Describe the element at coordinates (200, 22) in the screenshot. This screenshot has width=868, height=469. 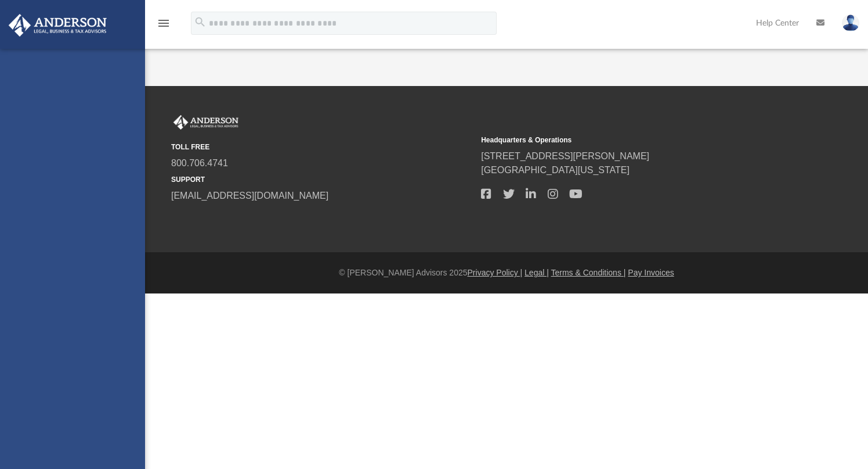
I see `i: search` at that location.